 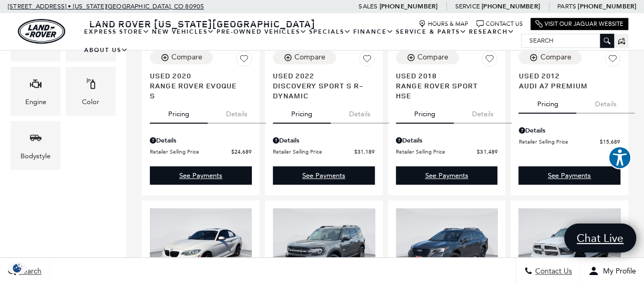 What do you see at coordinates (600, 237) in the screenshot?
I see `span: Chat Live` at bounding box center [600, 237].